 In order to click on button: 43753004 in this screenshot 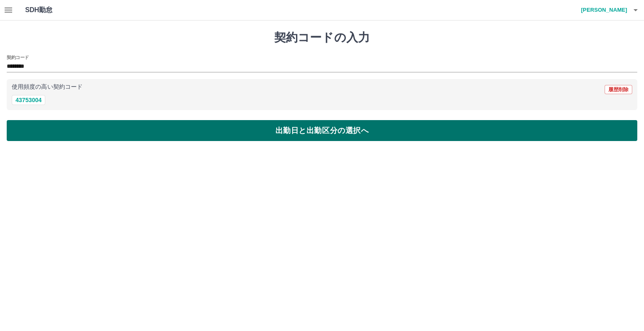, I will do `click(28, 100)`.